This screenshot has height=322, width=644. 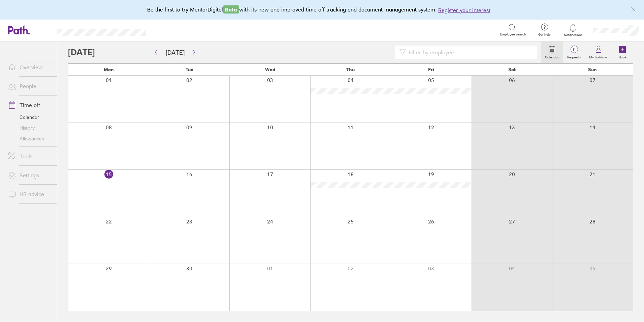 What do you see at coordinates (29, 105) in the screenshot?
I see `a: Time off` at bounding box center [29, 105].